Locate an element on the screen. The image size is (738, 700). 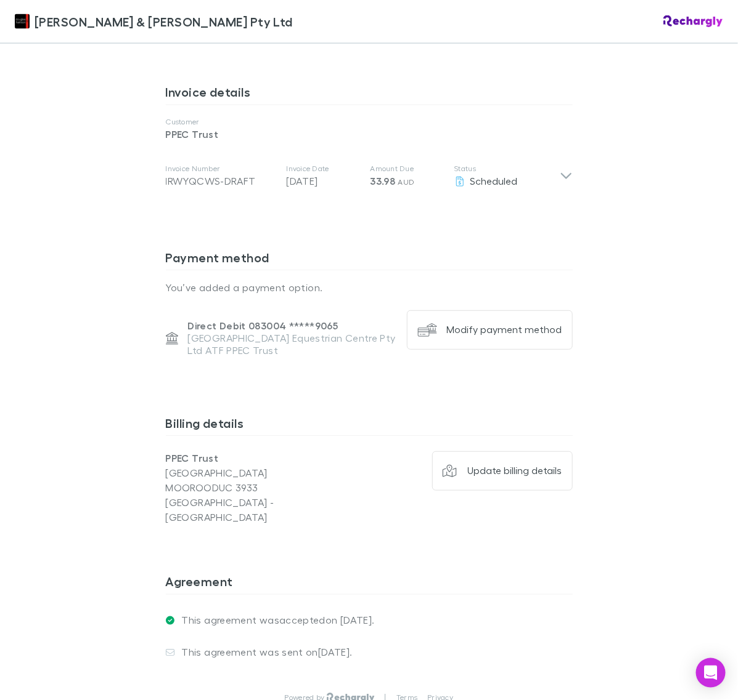
p: Invoice Date is located at coordinates (324, 169).